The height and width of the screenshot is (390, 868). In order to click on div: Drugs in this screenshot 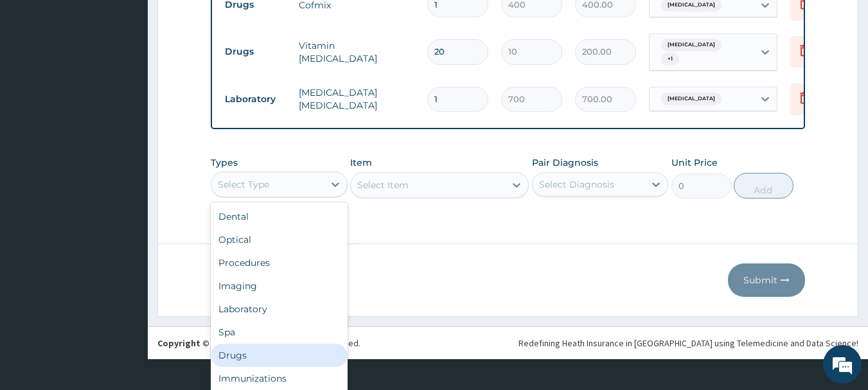, I will do `click(279, 355)`.